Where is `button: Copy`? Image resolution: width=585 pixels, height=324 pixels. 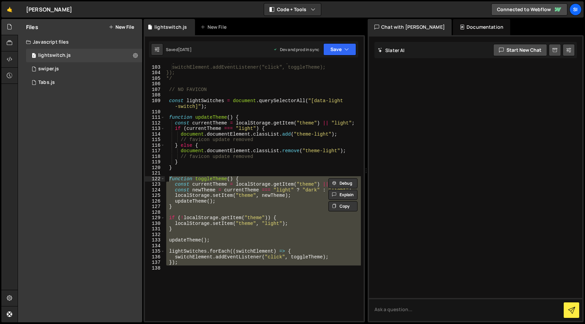
button: Copy is located at coordinates (343, 206).